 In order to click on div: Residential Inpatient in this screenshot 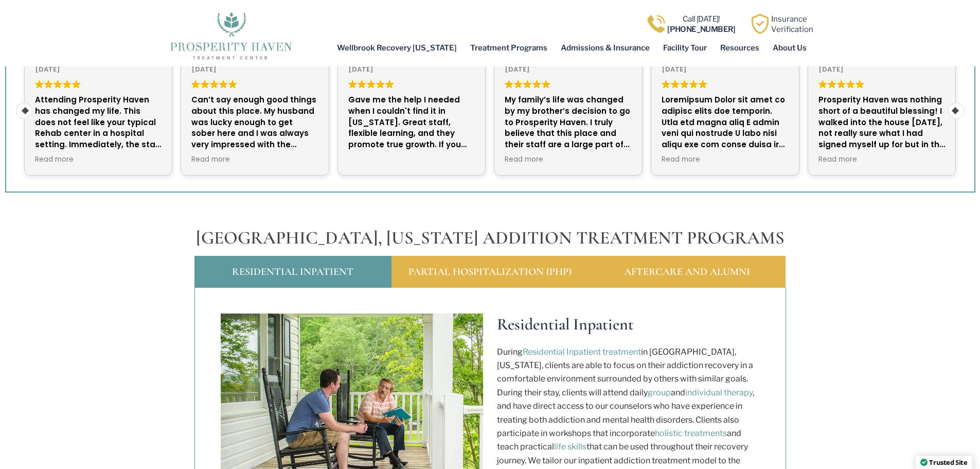, I will do `click(293, 272)`.